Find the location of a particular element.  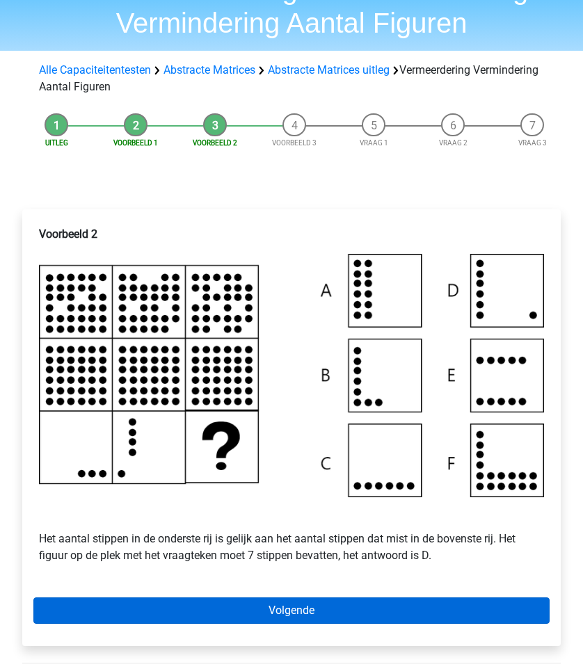

a: Voorbeeld 2 is located at coordinates (215, 143).